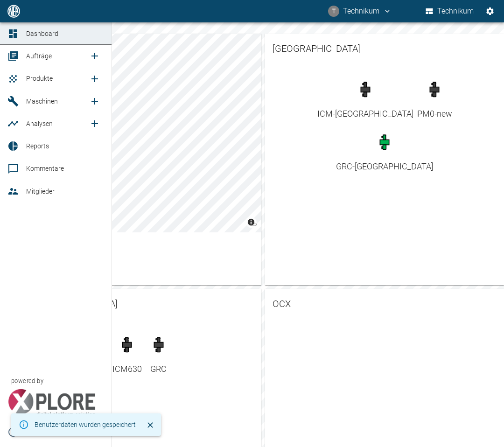  What do you see at coordinates (40, 78) in the screenshot?
I see `span: Produkte` at bounding box center [40, 78].